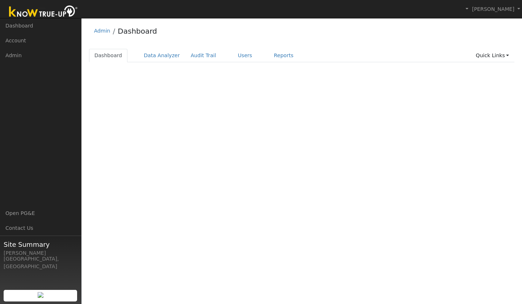 The image size is (522, 304). I want to click on a: Users, so click(245, 55).